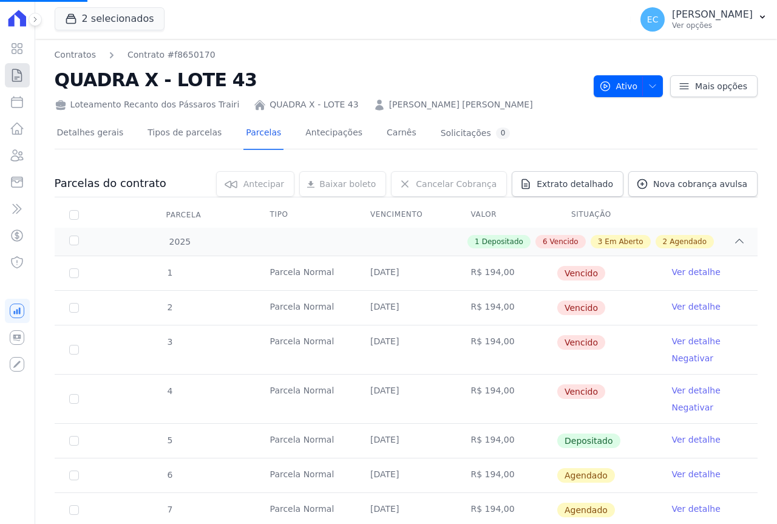 This screenshot has width=777, height=524. What do you see at coordinates (314, 104) in the screenshot?
I see `a: QUADRA X - LOTE 43` at bounding box center [314, 104].